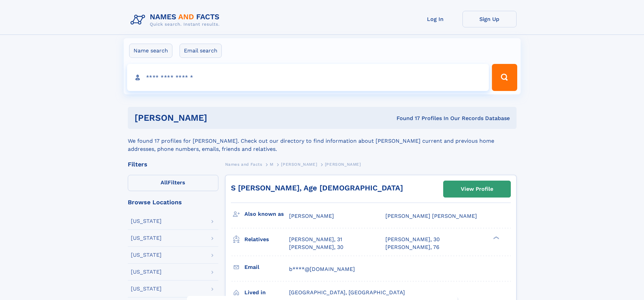  What do you see at coordinates (164, 182) in the screenshot?
I see `span: All` at bounding box center [164, 182].